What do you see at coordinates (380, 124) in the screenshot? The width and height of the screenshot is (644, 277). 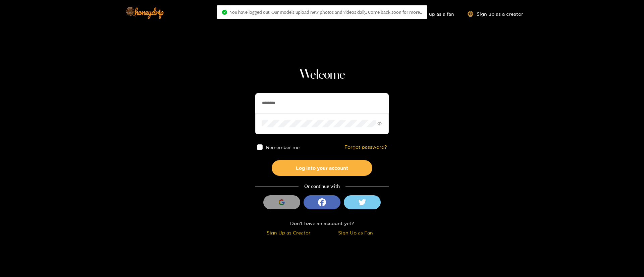 I see `span: eye-invisible` at bounding box center [380, 124].